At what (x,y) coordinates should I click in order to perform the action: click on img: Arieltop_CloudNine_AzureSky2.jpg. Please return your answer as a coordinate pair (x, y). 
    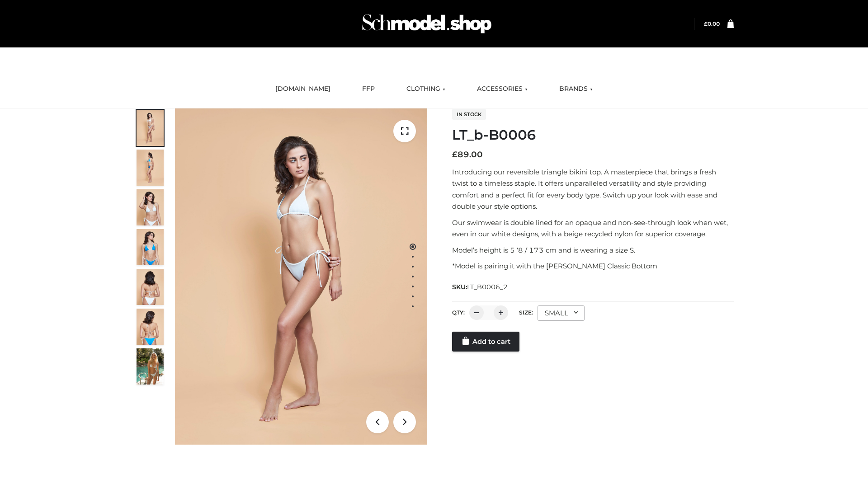
    Looking at the image, I should click on (150, 367).